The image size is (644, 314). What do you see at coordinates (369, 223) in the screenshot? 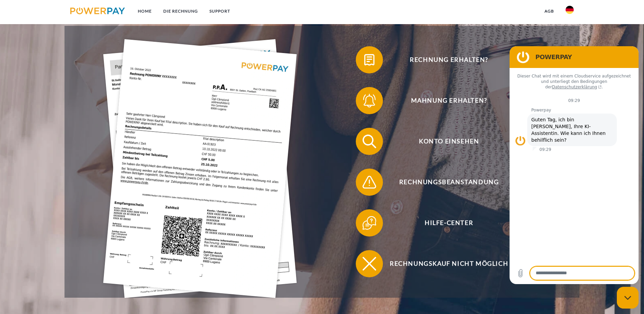
I see `img: qb_help.svg` at bounding box center [369, 223].